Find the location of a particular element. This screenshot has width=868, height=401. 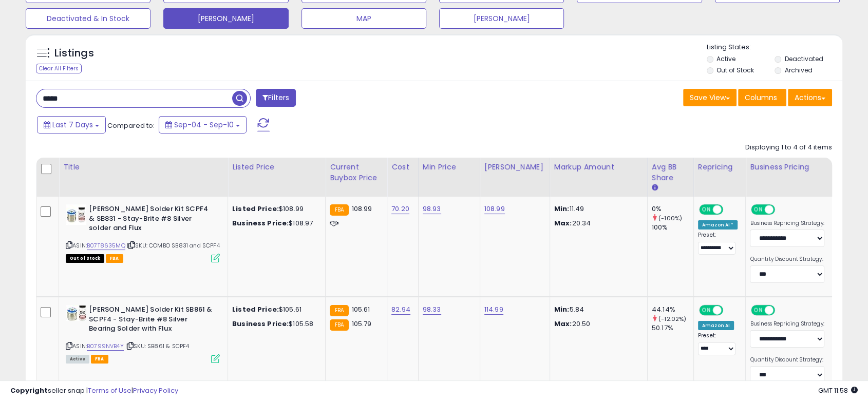

p: 5.84 is located at coordinates (596, 310).